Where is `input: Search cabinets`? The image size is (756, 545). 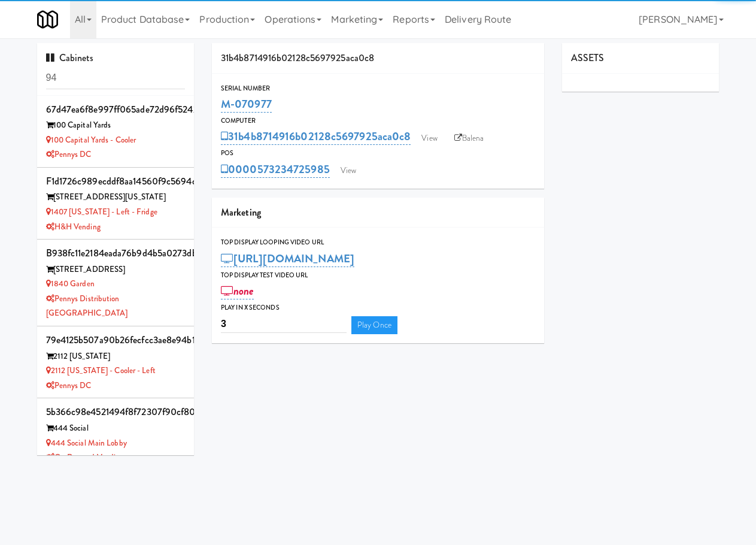 input: Search cabinets is located at coordinates (116, 77).